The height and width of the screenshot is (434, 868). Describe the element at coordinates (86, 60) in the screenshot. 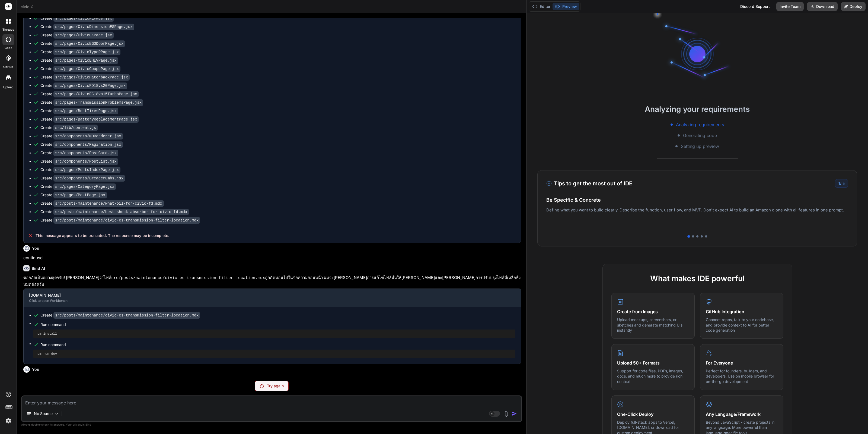

I see `code: src/pages/CivicEHEVPage.jsx` at that location.